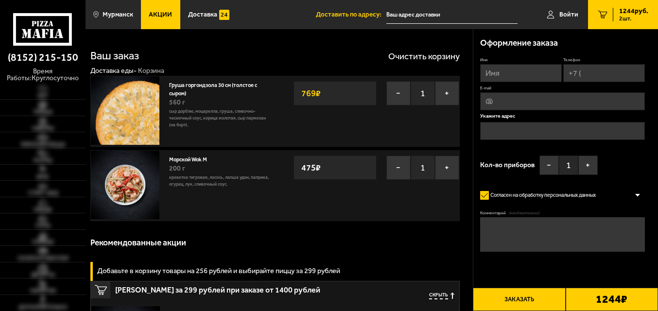 Image resolution: width=658 pixels, height=311 pixels. What do you see at coordinates (541, 195) in the screenshot?
I see `label: Согласен на обработку персональных данных` at bounding box center [541, 195].